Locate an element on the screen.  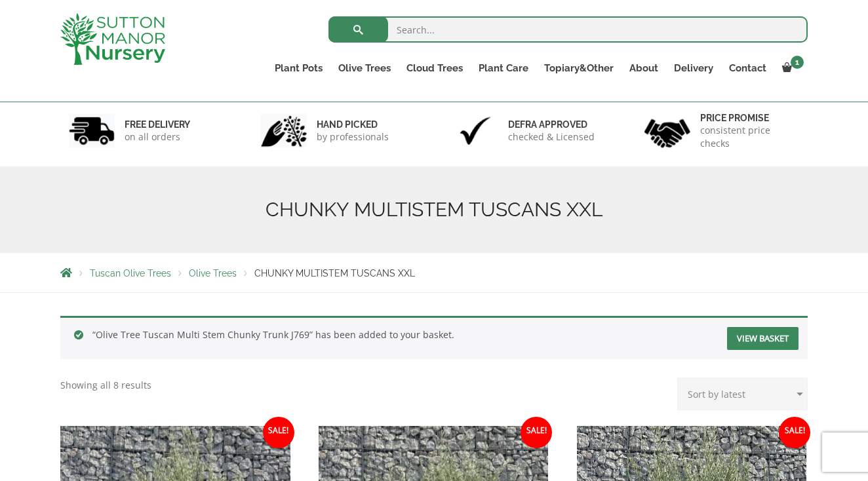
img: 4.jpg is located at coordinates (668, 130).